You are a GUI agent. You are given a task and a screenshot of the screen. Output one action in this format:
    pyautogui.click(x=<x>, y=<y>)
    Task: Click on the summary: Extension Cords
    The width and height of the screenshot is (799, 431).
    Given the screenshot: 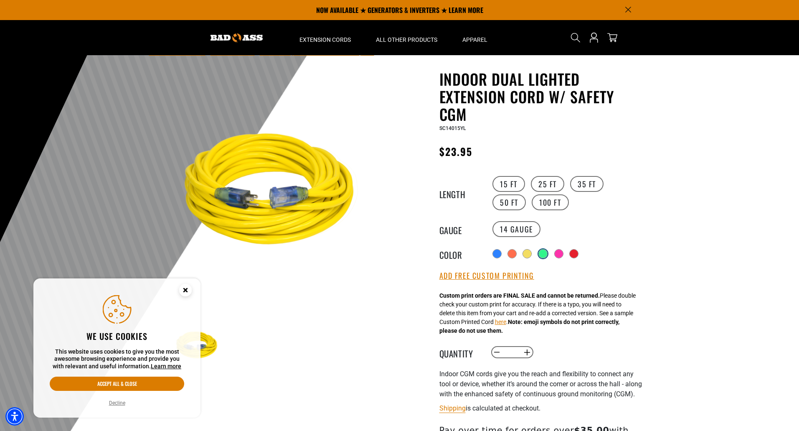 What is the action you would take?
    pyautogui.click(x=325, y=38)
    